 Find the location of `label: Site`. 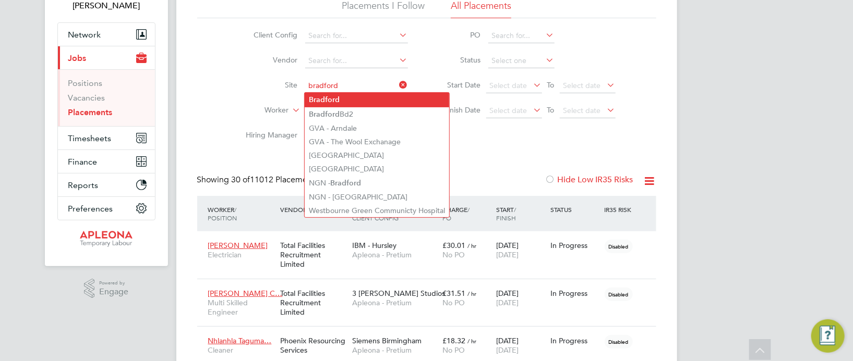

label: Site is located at coordinates (268, 85).